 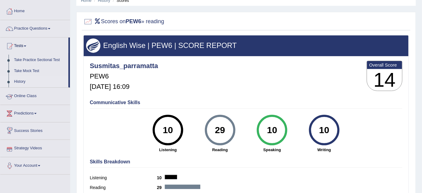 What do you see at coordinates (161, 188) in the screenshot?
I see `b: 29` at bounding box center [161, 188].